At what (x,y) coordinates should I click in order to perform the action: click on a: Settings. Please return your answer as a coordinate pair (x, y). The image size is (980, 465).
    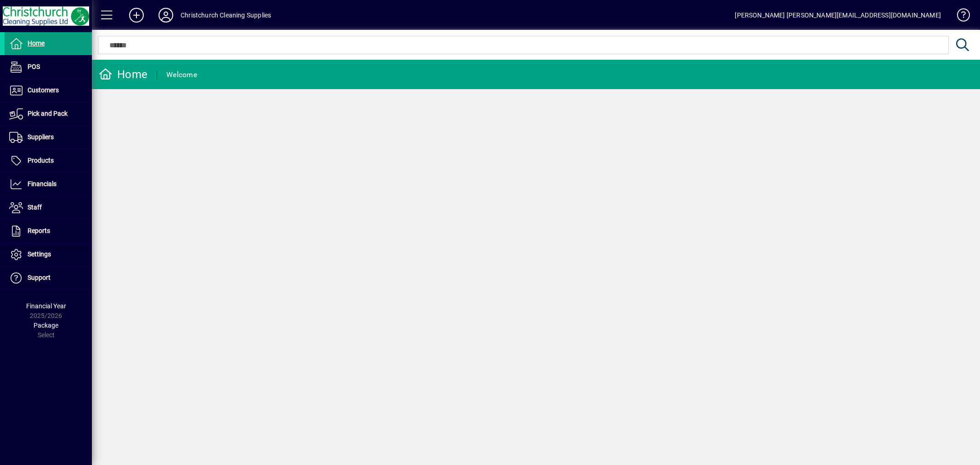
    Looking at the image, I should click on (48, 254).